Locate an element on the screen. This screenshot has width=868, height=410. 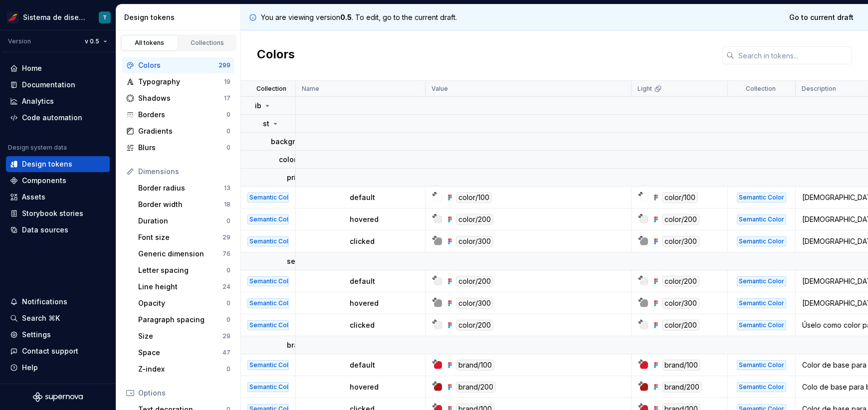
div: Borders is located at coordinates (182, 114).